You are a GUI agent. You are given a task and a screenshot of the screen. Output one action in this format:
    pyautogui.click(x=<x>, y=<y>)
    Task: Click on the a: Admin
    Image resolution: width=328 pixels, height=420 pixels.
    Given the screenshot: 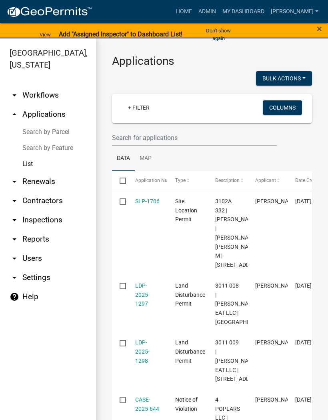 What is the action you would take?
    pyautogui.click(x=207, y=12)
    